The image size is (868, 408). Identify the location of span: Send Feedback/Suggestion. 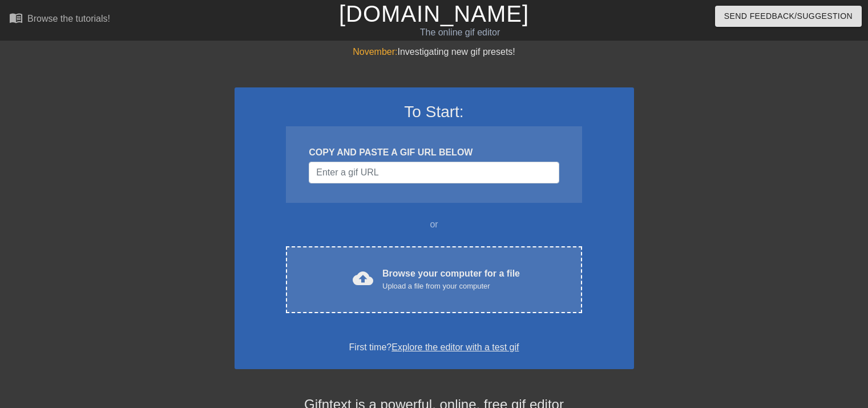
(788, 16).